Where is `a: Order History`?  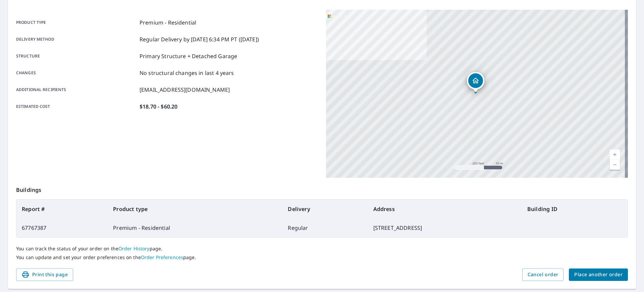
a: Order History is located at coordinates (134, 248).